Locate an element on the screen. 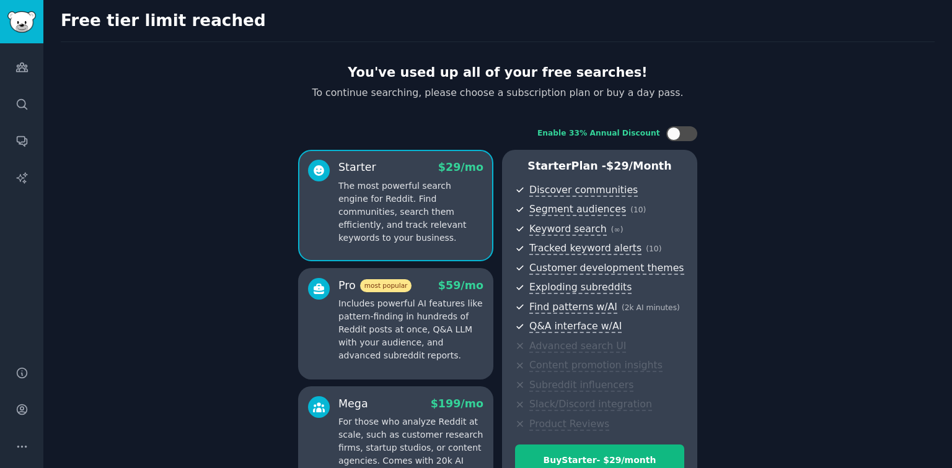  span: Content promotion insights is located at coordinates (595, 366).